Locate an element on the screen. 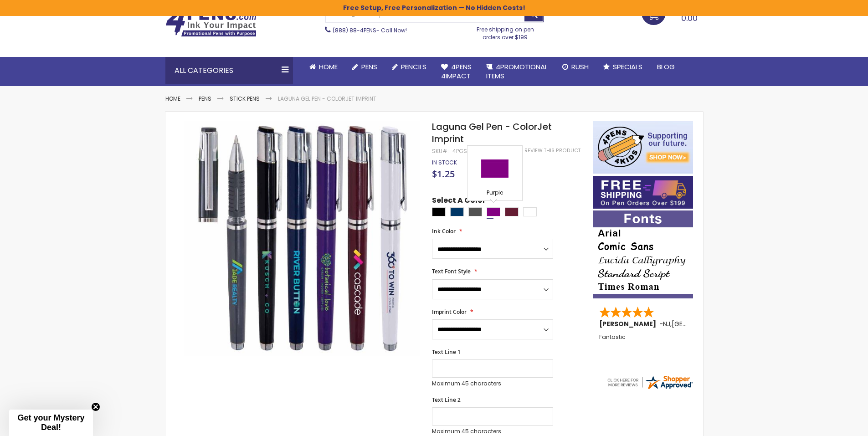  span: Pens is located at coordinates (369, 67).